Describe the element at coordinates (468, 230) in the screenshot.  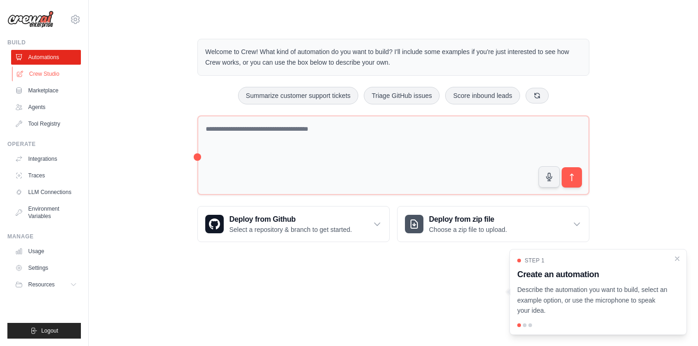
I see `p: Choose a zip file to upload.` at that location.